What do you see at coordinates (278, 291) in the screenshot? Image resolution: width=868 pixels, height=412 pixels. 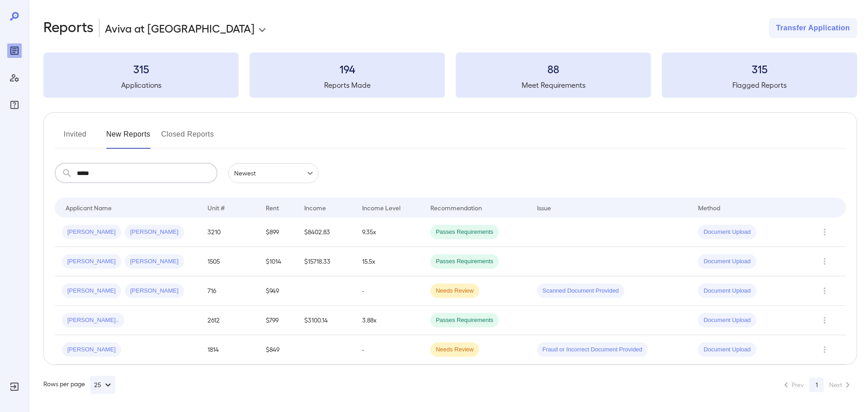 I see `td: $949` at bounding box center [278, 291].